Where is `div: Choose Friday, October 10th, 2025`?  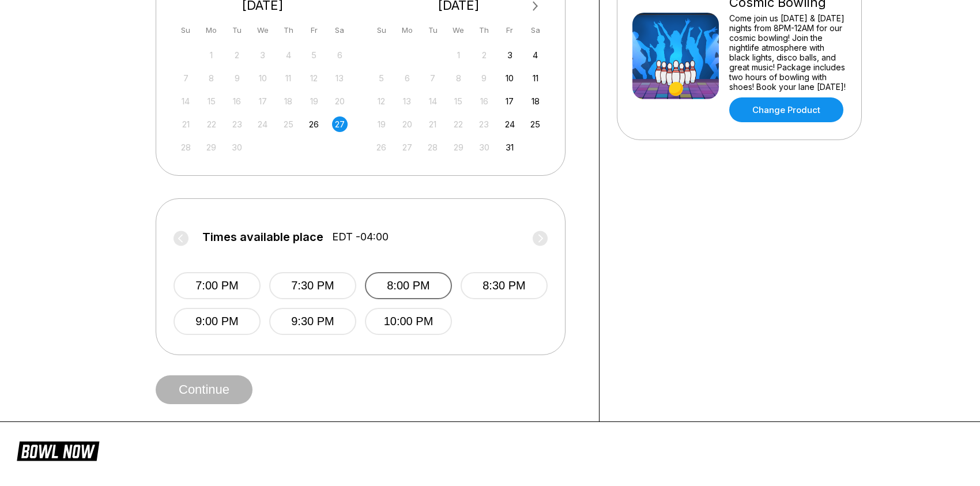 div: Choose Friday, October 10th, 2025 is located at coordinates (509, 78).